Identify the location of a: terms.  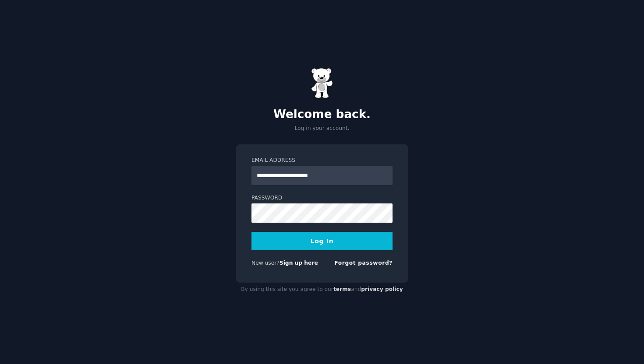
(342, 289).